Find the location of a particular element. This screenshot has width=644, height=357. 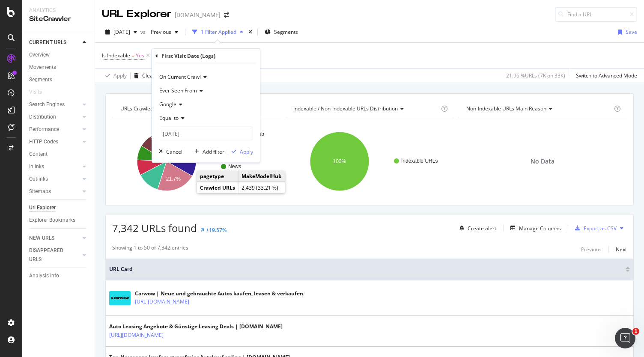

input: Find a URL is located at coordinates (596, 14).